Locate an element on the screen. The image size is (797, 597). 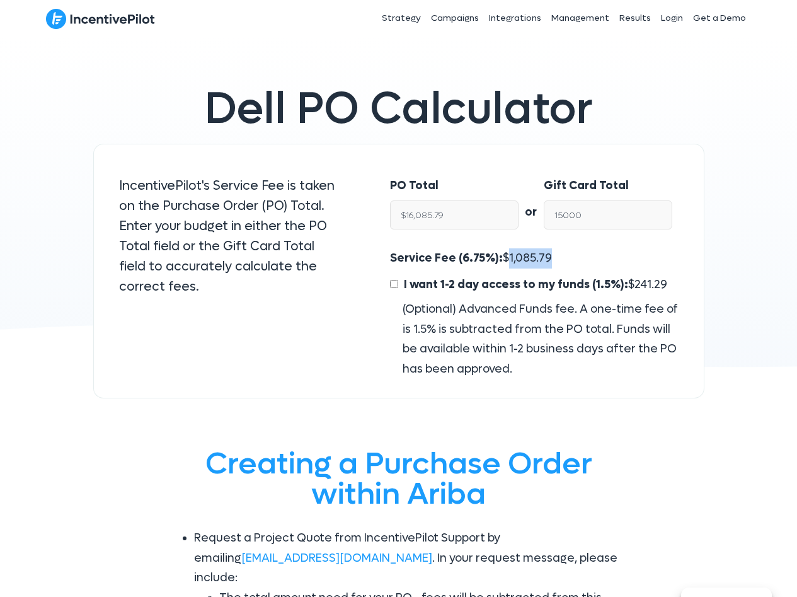
a: Login is located at coordinates (672, 18).